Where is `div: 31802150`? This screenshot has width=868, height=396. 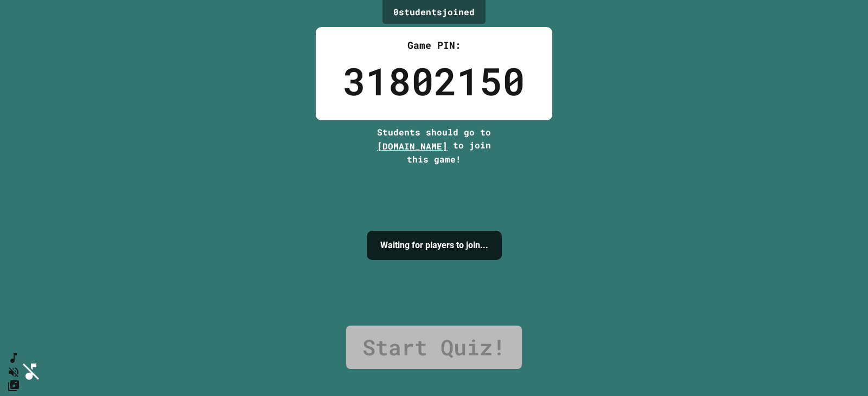
div: 31802150 is located at coordinates (434, 81).